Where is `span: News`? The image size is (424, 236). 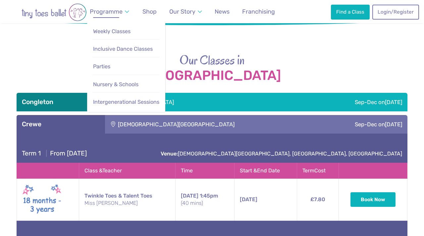 span: News is located at coordinates (222, 11).